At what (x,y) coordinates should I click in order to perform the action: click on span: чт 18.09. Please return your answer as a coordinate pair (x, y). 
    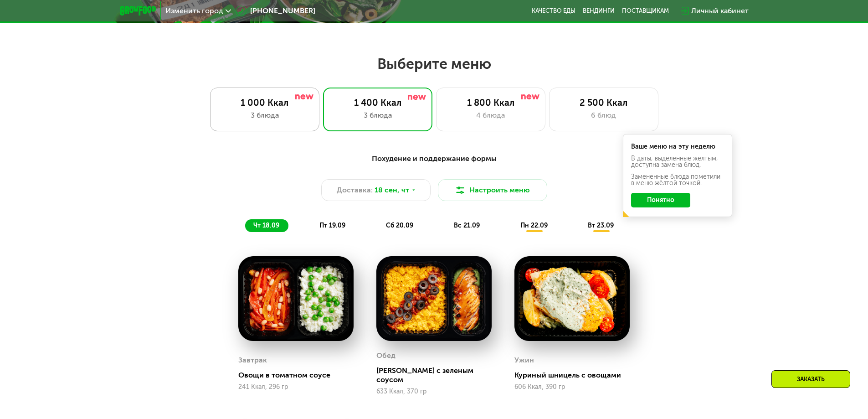
    Looking at the image, I should click on (266, 225).